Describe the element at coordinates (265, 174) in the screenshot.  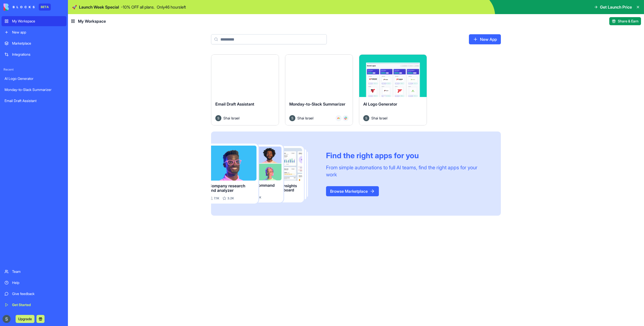
I see `img: Frame_181_egmpey.png` at that location.